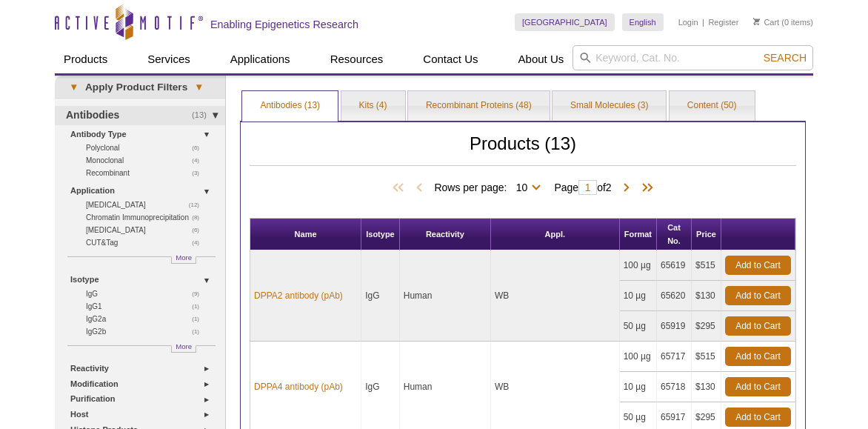  I want to click on th: Isotype, so click(380, 234).